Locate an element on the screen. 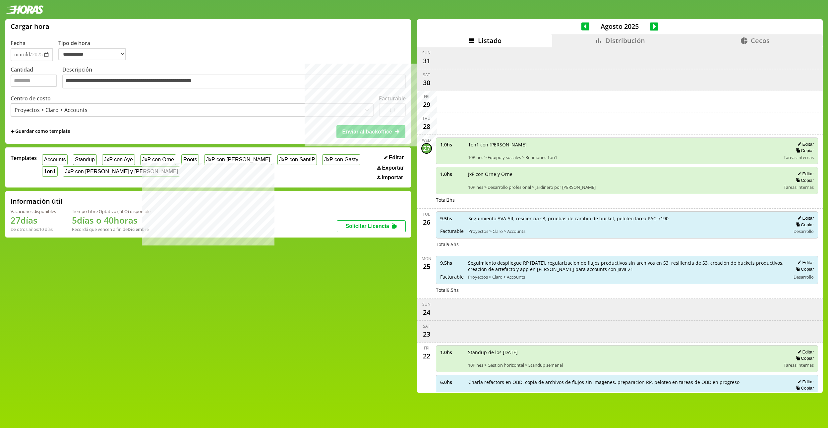 This screenshot has height=428, width=828. h2: Información útil is located at coordinates (36, 201).